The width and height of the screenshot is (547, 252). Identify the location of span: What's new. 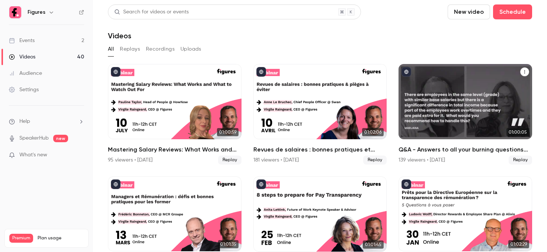
(33, 155).